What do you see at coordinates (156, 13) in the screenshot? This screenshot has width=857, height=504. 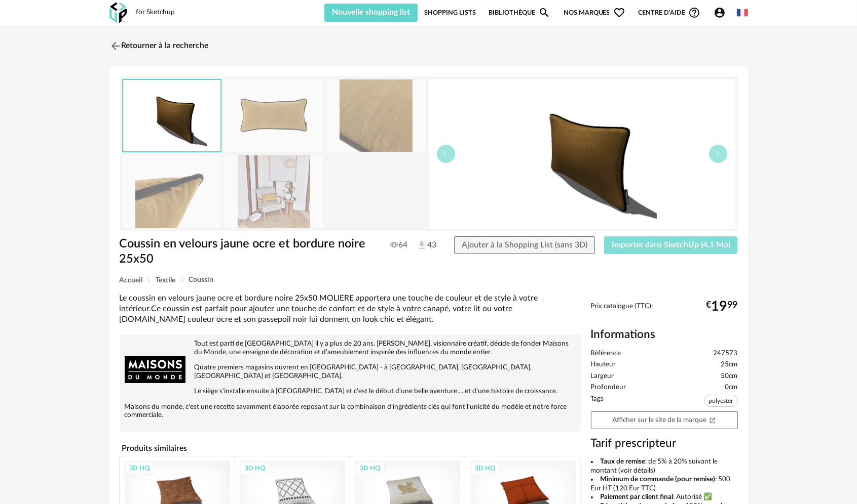 I see `div: for Sketchup` at bounding box center [156, 13].